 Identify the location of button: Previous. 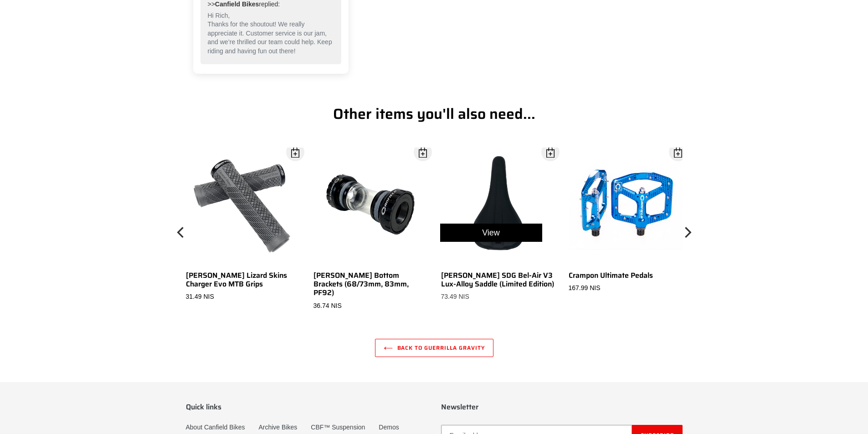
(181, 232).